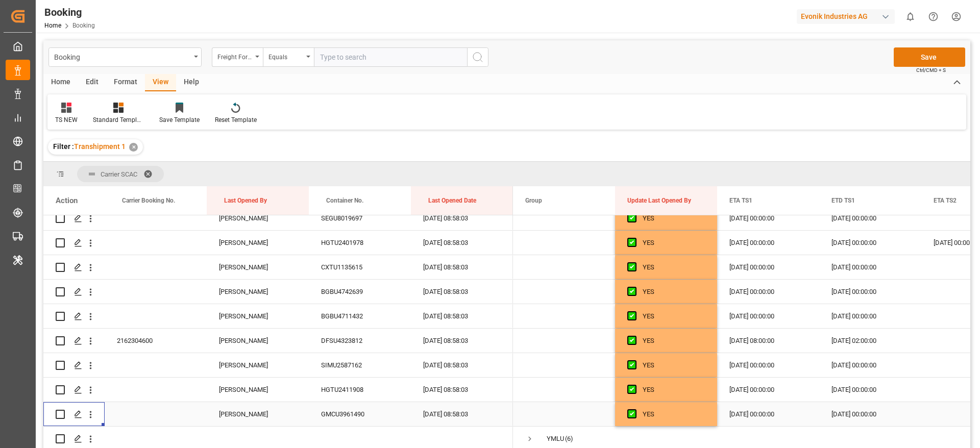 The height and width of the screenshot is (448, 980). Describe the element at coordinates (245, 201) in the screenshot. I see `span: Last Opened By` at that location.